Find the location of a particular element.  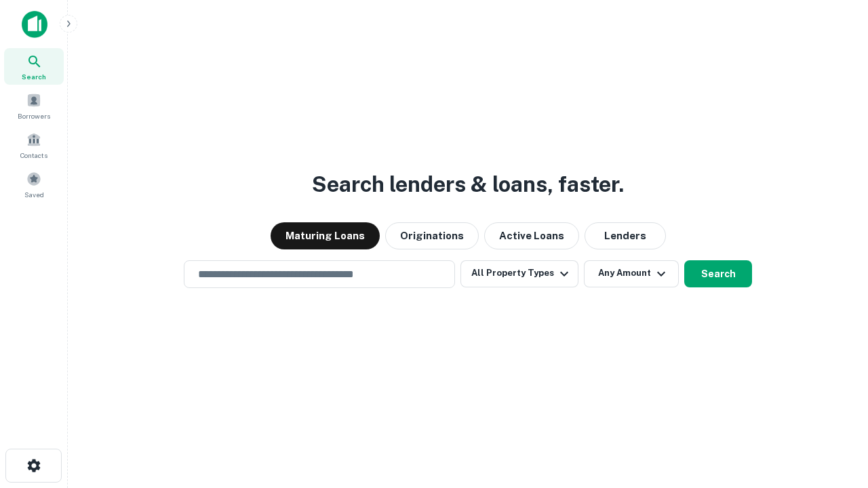

div: Borrowers is located at coordinates (34, 106).